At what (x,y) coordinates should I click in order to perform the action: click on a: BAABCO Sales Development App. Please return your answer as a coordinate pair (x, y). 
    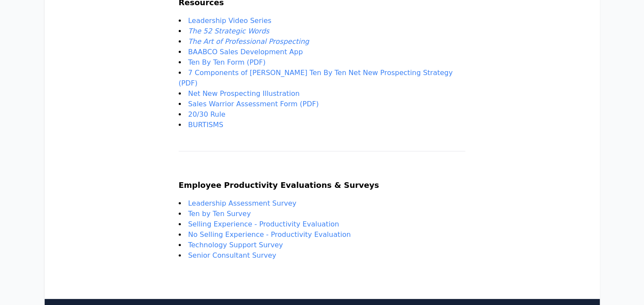
    Looking at the image, I should click on (245, 52).